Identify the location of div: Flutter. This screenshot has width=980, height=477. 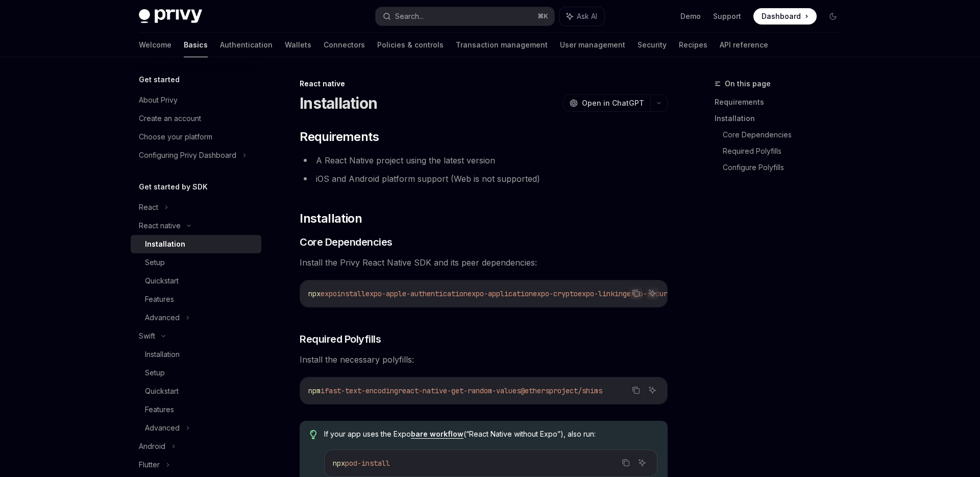
(149, 465).